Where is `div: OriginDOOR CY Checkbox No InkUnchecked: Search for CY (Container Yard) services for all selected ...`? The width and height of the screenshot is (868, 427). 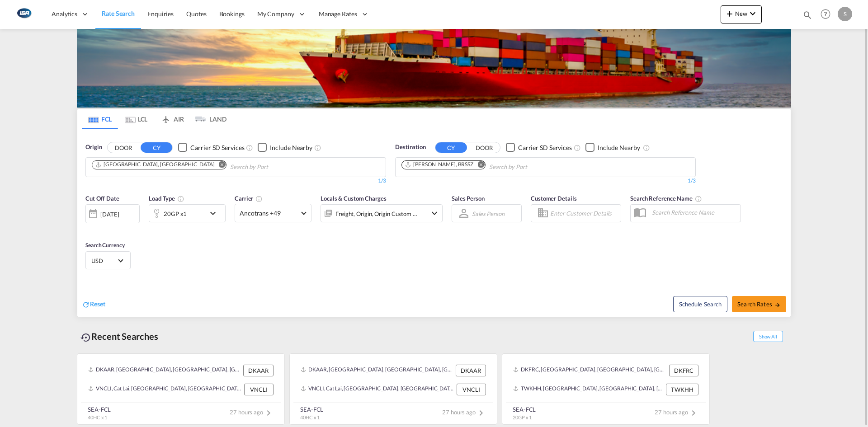
div: OriginDOOR CY Checkbox No InkUnchecked: Search for CY (Container Yard) services for all selected ... is located at coordinates (434, 223).